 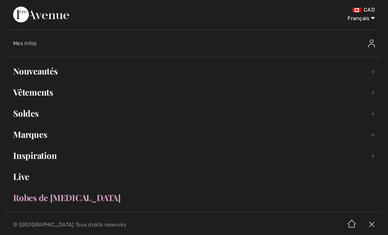 I want to click on img: Mes infos, so click(x=372, y=43).